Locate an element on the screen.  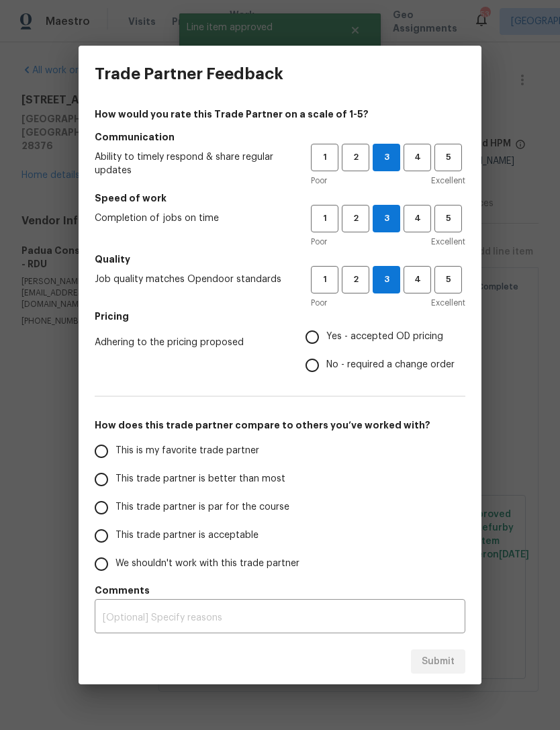
span: This trade partner is better than most is located at coordinates (200, 479).